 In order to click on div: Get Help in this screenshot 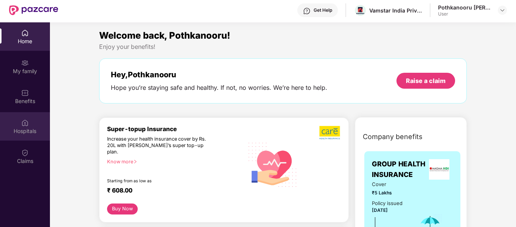, I will do `click(323, 10)`.